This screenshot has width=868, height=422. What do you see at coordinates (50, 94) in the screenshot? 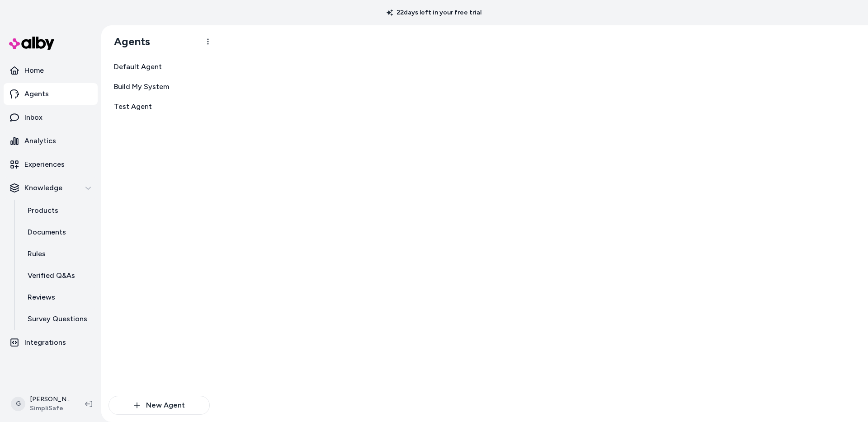
I see `a: Agents` at bounding box center [50, 94].